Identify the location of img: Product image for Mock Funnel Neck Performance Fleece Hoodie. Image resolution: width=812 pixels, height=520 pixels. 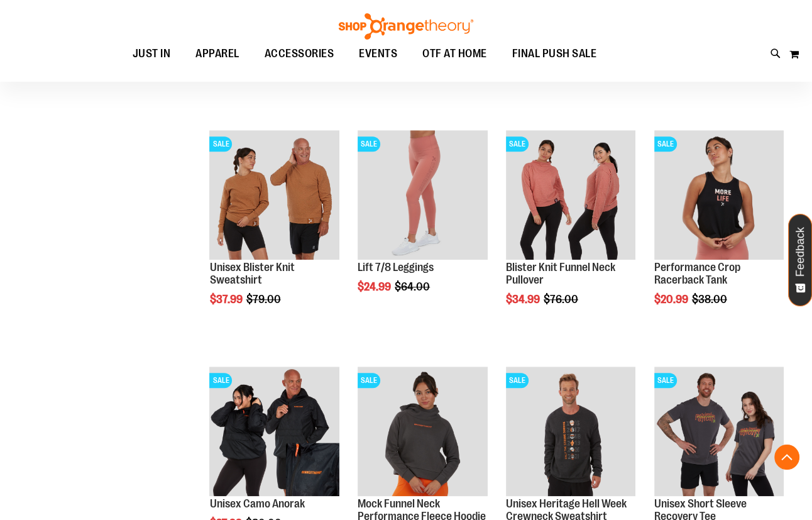
(422, 432).